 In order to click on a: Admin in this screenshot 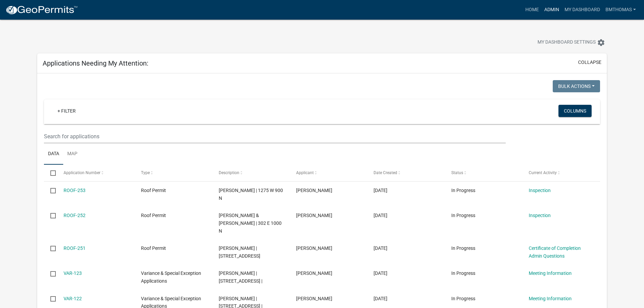, I will do `click(552, 10)`.